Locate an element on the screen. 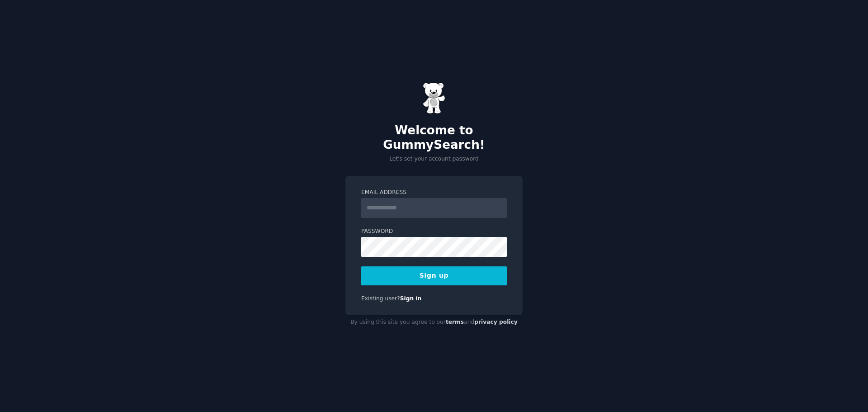 Image resolution: width=868 pixels, height=412 pixels. label: Email Address is located at coordinates (434, 193).